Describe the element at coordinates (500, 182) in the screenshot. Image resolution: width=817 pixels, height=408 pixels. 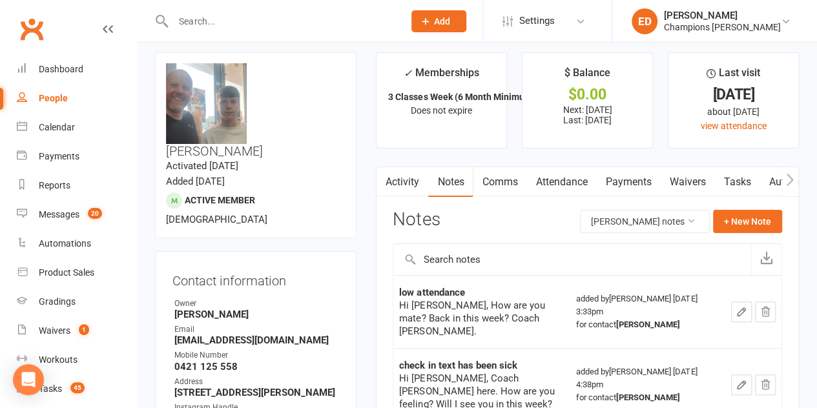
I see `a: Comms` at that location.